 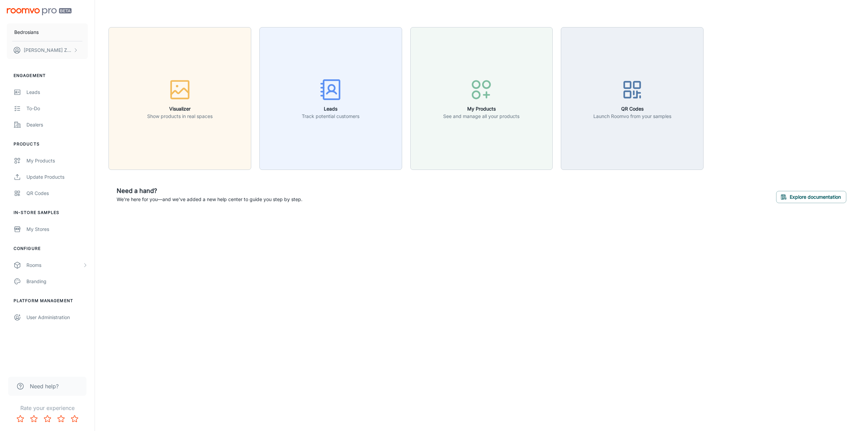 What do you see at coordinates (180, 98) in the screenshot?
I see `button: VisualizerShow products in real spaces` at bounding box center [180, 98].